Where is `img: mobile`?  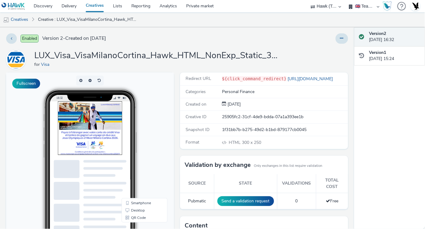 img: mobile is located at coordinates (6, 20).